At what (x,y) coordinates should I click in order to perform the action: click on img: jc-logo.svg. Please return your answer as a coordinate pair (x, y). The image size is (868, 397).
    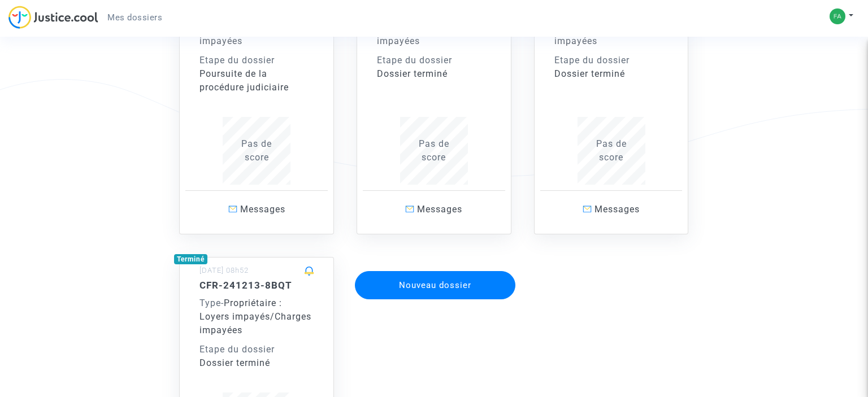
    Looking at the image, I should click on (53, 17).